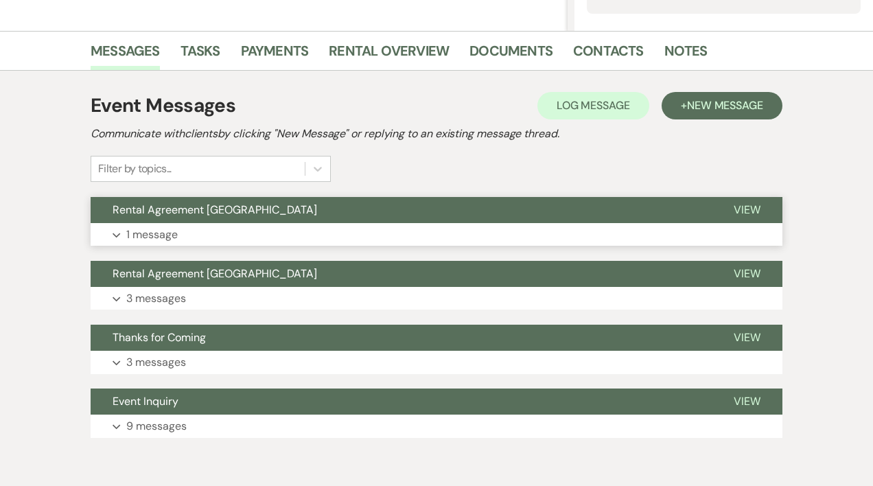  What do you see at coordinates (511, 55) in the screenshot?
I see `a: Documents` at bounding box center [511, 55].